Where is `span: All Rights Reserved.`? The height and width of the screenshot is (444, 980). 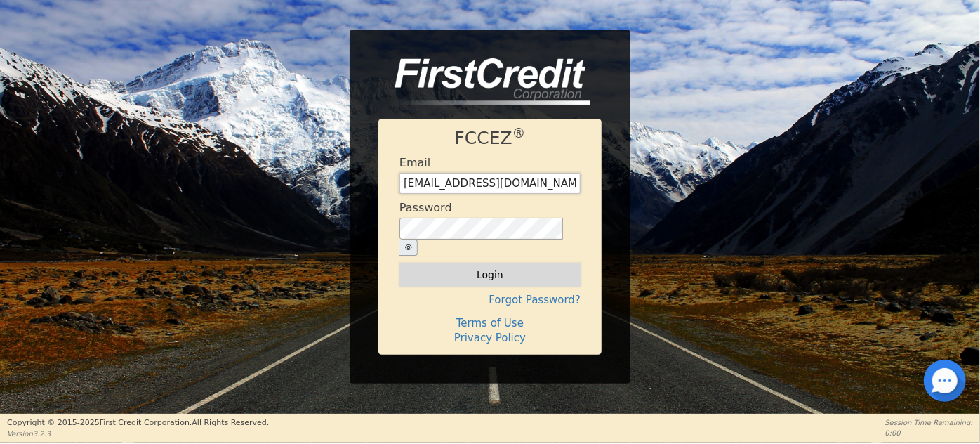 span: All Rights Reserved. is located at coordinates (230, 422).